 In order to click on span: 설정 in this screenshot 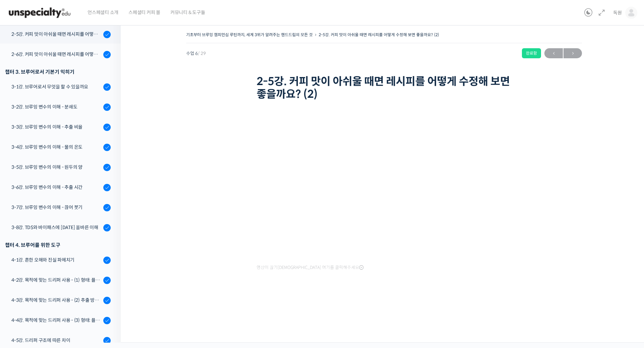, I will do `click(108, 225)`.